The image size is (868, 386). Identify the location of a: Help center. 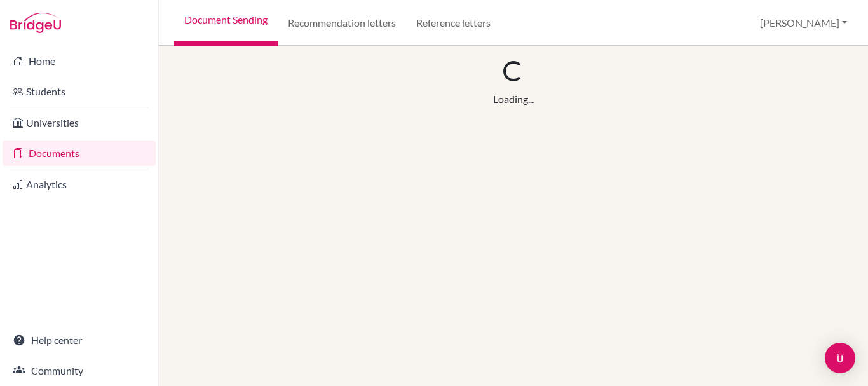
(79, 341).